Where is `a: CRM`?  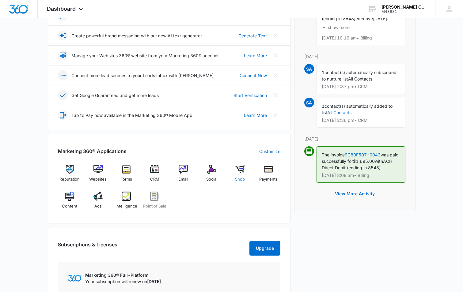
a: CRM is located at coordinates (155, 176).